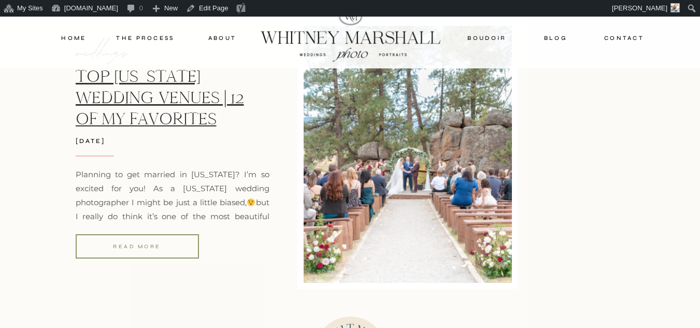 The image size is (700, 328). What do you see at coordinates (222, 38) in the screenshot?
I see `nav: about` at bounding box center [222, 38].